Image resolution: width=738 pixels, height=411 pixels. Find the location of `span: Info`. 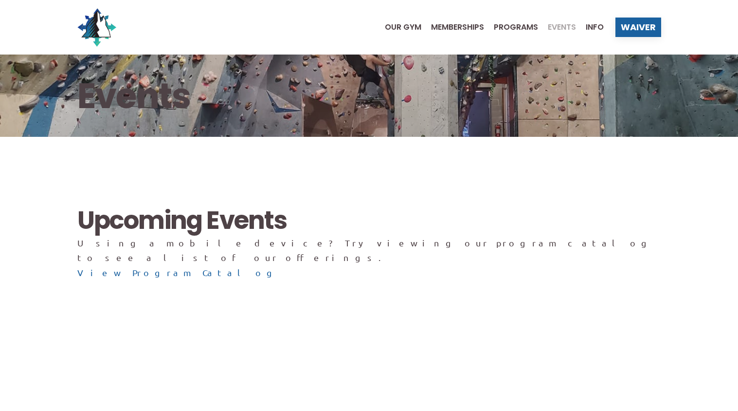

span: Info is located at coordinates (595, 27).